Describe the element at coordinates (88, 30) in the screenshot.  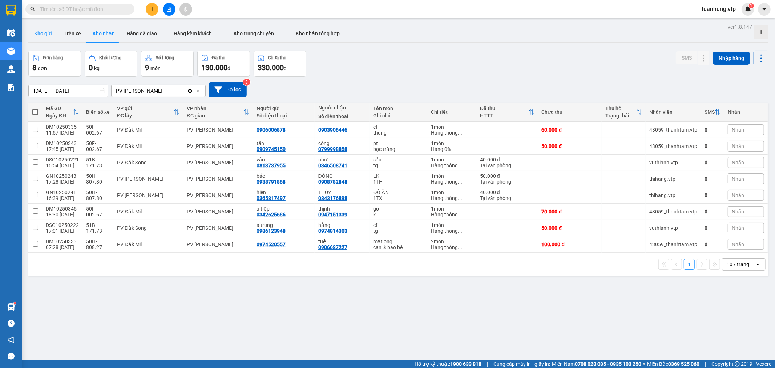
I see `span: TB10250279` at that location.